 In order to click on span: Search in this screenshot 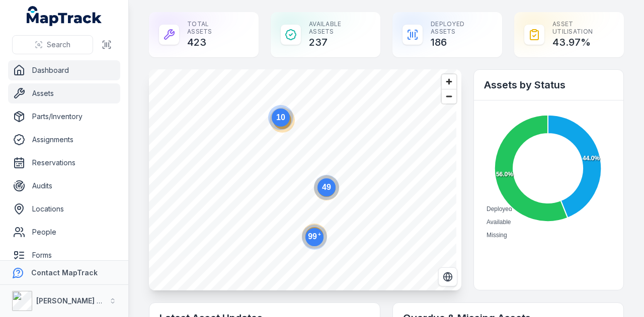, I will do `click(58, 45)`.